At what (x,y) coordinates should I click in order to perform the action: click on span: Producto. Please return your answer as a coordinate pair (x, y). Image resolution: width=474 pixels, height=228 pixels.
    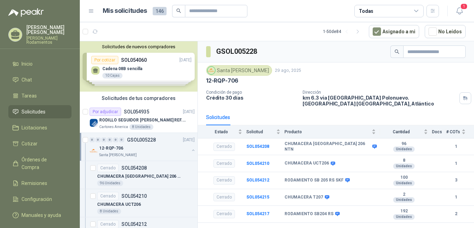
    Looking at the image, I should click on (327, 132).